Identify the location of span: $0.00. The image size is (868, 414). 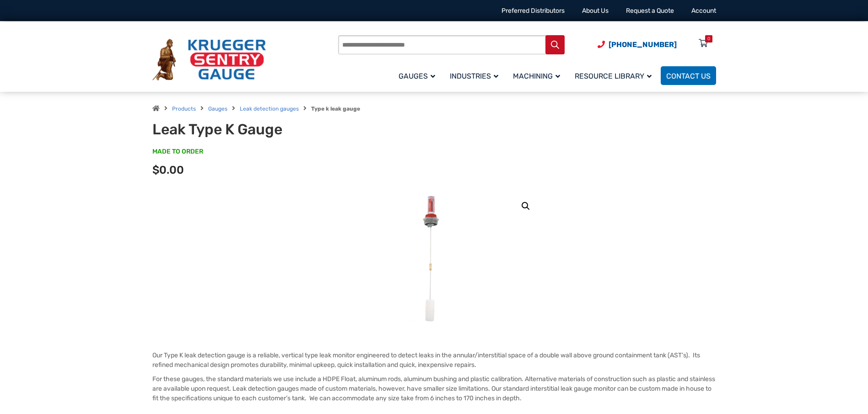
(168, 170).